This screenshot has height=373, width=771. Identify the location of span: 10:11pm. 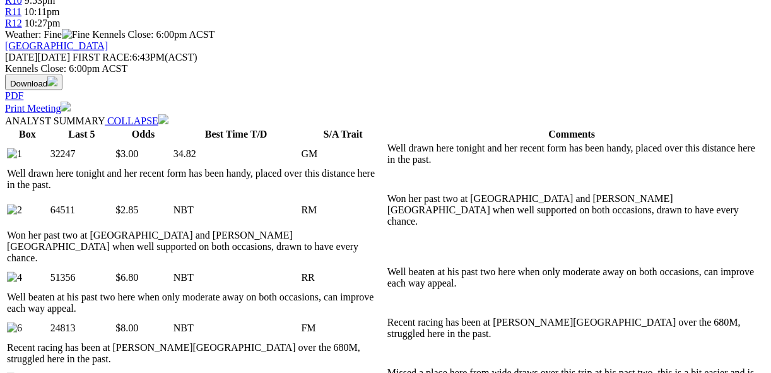
(42, 11).